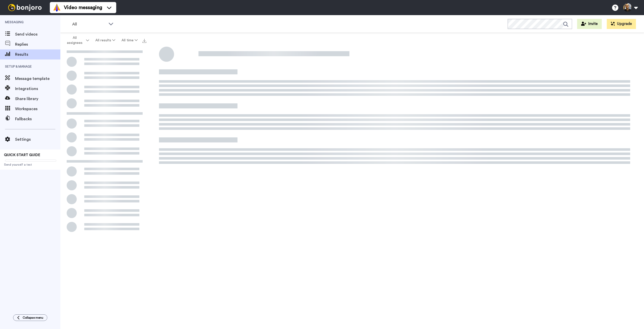 The height and width of the screenshot is (329, 644). Describe the element at coordinates (77, 40) in the screenshot. I see `button: All assignees` at that location.